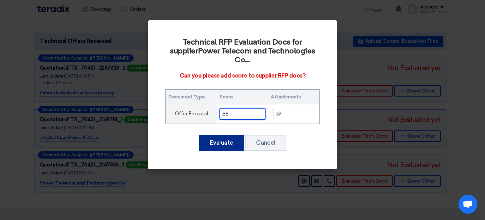 The width and height of the screenshot is (485, 220). Describe the element at coordinates (192, 114) in the screenshot. I see `td: Offer Proposal` at that location.